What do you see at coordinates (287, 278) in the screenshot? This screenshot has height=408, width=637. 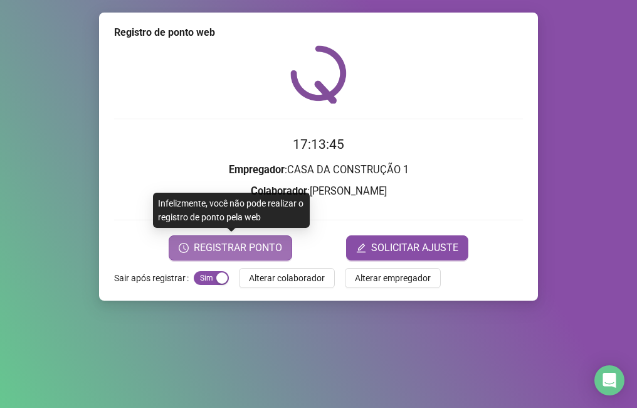 I see `button: Alterar colaborador` at bounding box center [287, 278].